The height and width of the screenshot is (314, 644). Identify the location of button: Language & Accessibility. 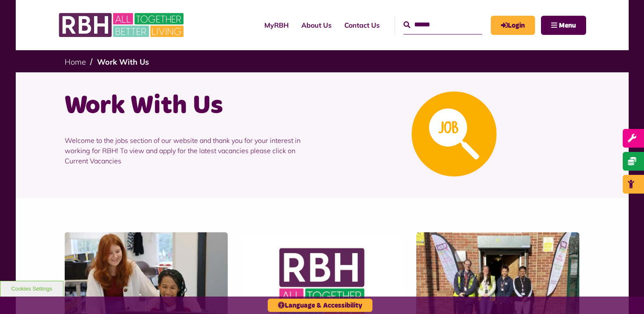
(320, 305).